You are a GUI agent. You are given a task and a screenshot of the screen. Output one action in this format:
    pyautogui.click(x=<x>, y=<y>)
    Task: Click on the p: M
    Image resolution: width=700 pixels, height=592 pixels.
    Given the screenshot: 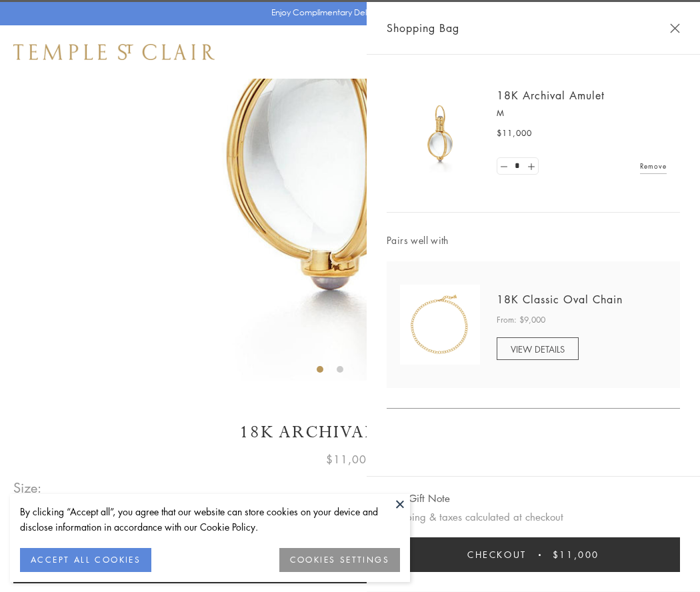 What is the action you would take?
    pyautogui.click(x=582, y=113)
    